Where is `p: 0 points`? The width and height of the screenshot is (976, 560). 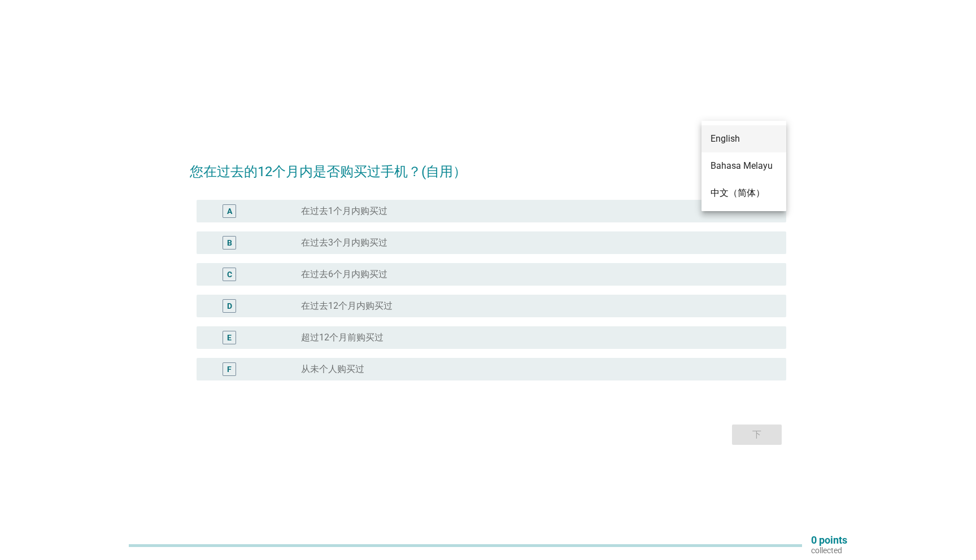
p: 0 points is located at coordinates (829, 541).